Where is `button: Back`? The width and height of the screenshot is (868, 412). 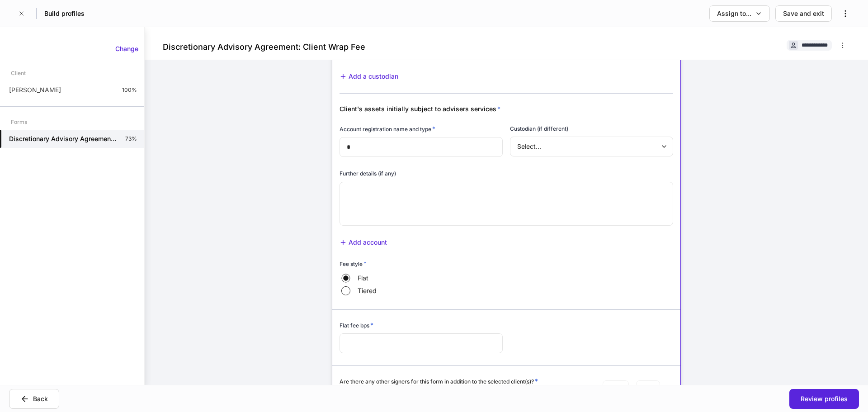
button: Back is located at coordinates (34, 399).